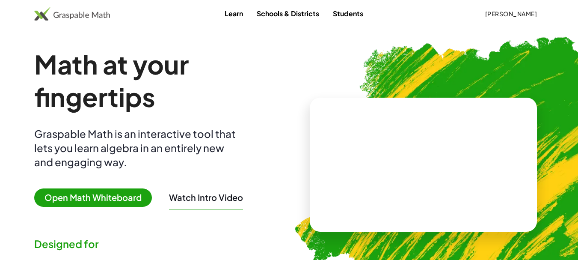  Describe the element at coordinates (206, 197) in the screenshot. I see `button: Watch Intro Video` at that location.